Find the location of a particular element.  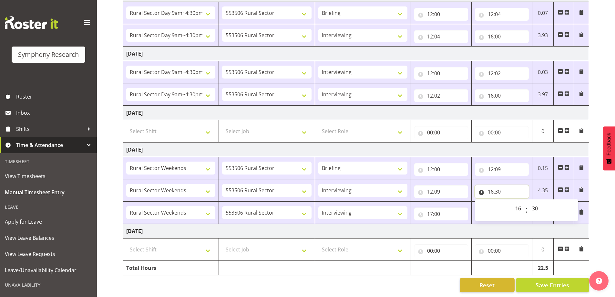

span: Reset is located at coordinates (487, 285).